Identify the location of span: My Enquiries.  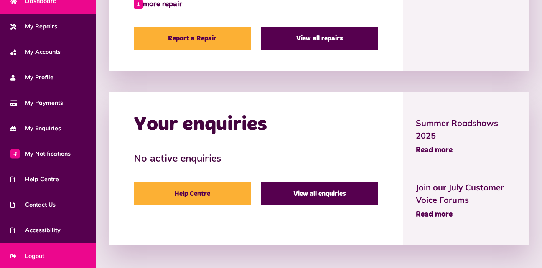
(35, 128).